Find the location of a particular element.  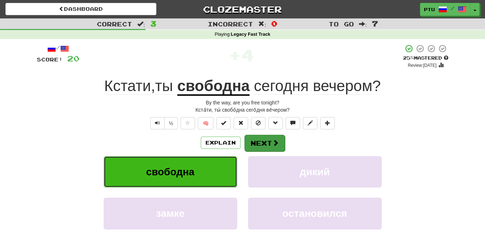

span: ptu is located at coordinates (430, 9).